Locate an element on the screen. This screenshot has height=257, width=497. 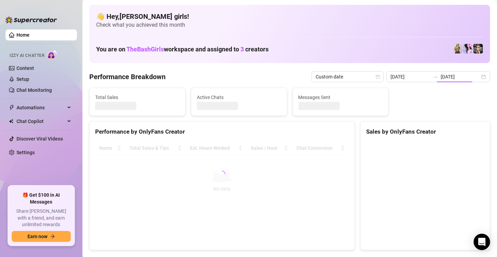
img: Ary is located at coordinates (467, 49).